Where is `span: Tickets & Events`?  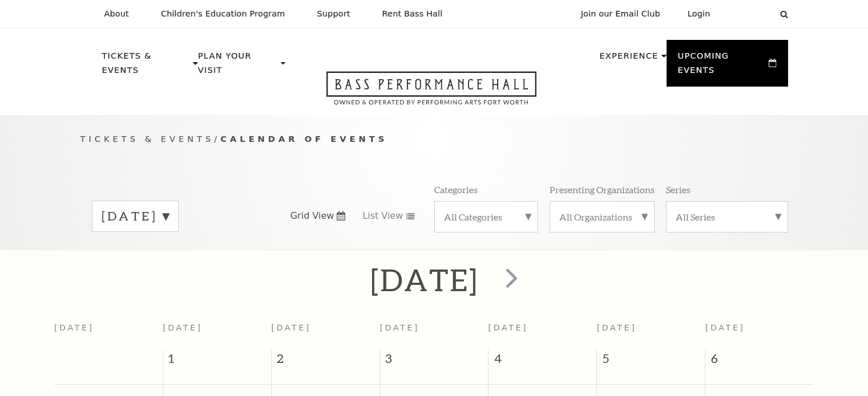
span: Tickets & Events is located at coordinates (147, 139).